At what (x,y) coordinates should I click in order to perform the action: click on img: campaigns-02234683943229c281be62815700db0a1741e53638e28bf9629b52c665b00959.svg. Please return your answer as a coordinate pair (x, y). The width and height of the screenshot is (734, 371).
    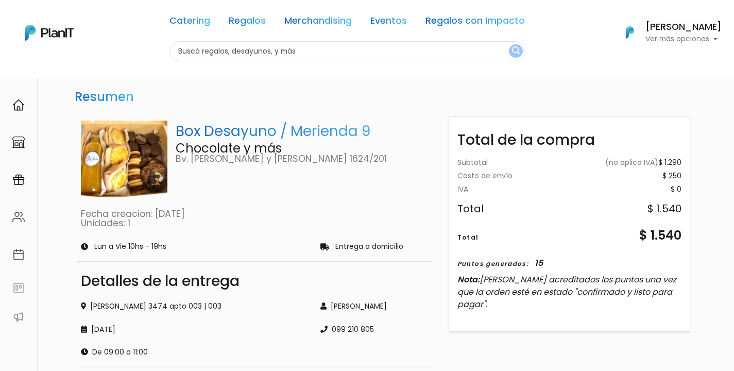
    Looking at the image, I should click on (19, 180).